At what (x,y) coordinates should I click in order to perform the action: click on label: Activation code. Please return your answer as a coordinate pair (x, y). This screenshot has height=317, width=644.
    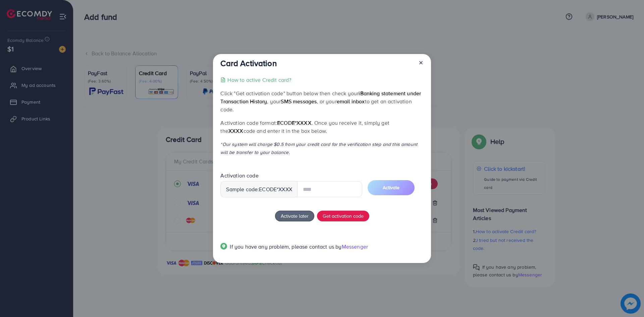
    Looking at the image, I should click on (239, 176).